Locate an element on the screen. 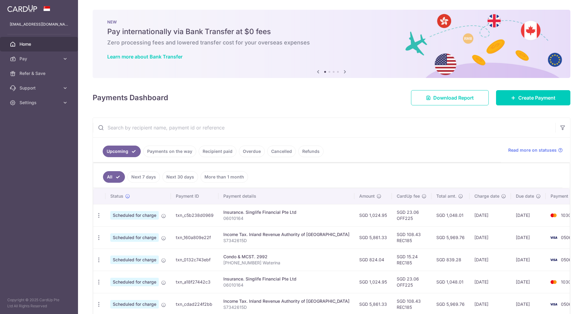 Image resolution: width=585 pixels, height=314 pixels. th: Payment details is located at coordinates (286, 196).